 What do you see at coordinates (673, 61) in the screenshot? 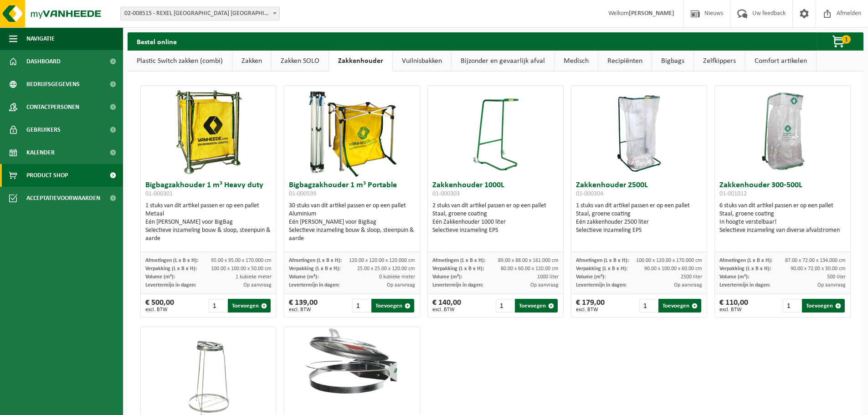
I see `a: Bigbags` at bounding box center [673, 61].